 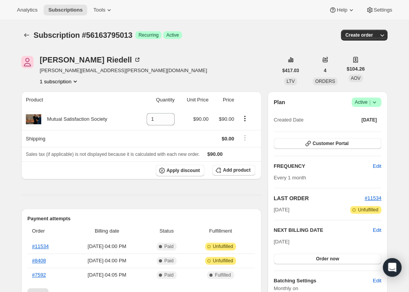 What do you see at coordinates (328, 259) in the screenshot?
I see `span: Order now` at bounding box center [328, 259].